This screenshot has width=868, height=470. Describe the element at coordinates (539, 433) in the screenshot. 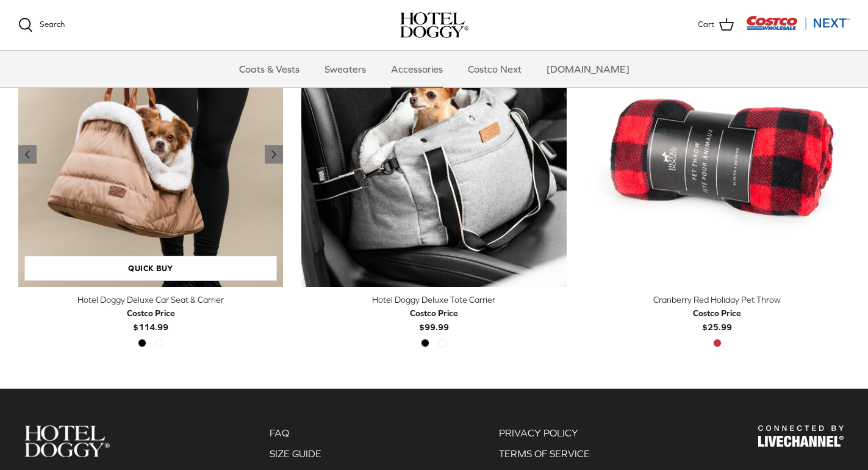

I see `a: PRIVACY POLICY` at that location.